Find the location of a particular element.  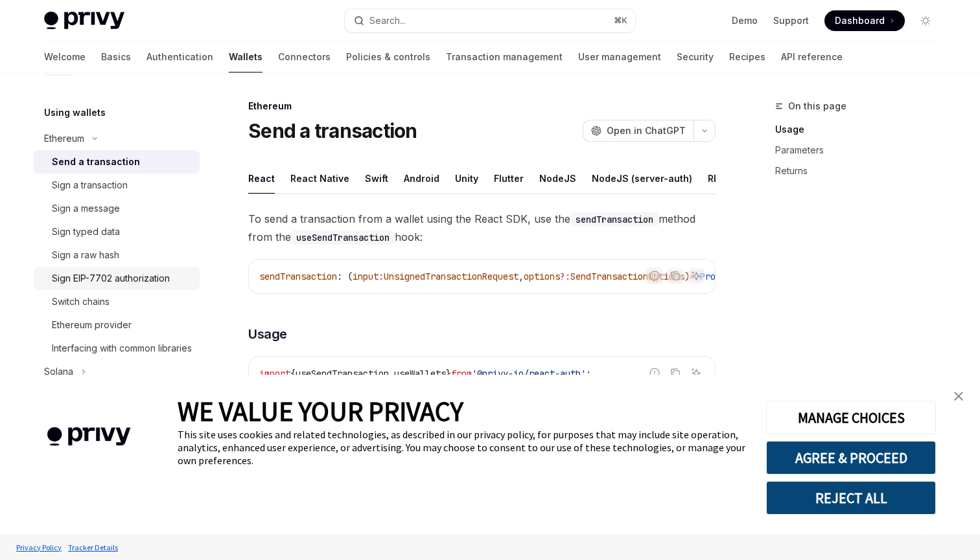

span: WE VALUE YOUR PRIVACY is located at coordinates (320, 411).